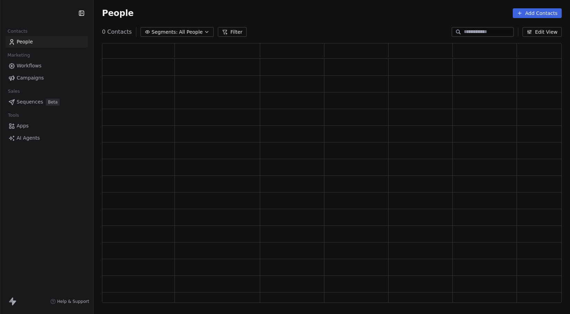  What do you see at coordinates (30, 78) in the screenshot?
I see `span: Campaigns` at bounding box center [30, 78].